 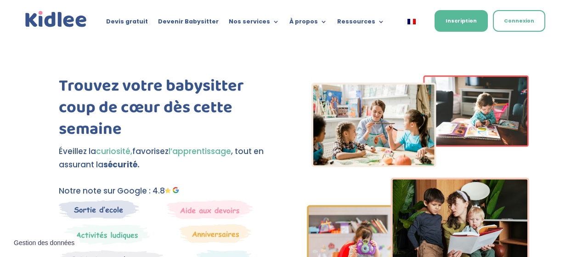 What do you see at coordinates (56, 19) in the screenshot?
I see `a: Kidlee Logo` at bounding box center [56, 19].